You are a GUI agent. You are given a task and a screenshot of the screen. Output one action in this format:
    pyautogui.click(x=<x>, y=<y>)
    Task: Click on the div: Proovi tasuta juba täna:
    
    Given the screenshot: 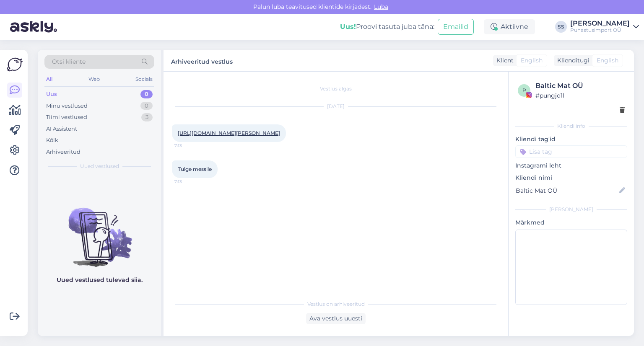 What is the action you would take?
    pyautogui.click(x=387, y=27)
    